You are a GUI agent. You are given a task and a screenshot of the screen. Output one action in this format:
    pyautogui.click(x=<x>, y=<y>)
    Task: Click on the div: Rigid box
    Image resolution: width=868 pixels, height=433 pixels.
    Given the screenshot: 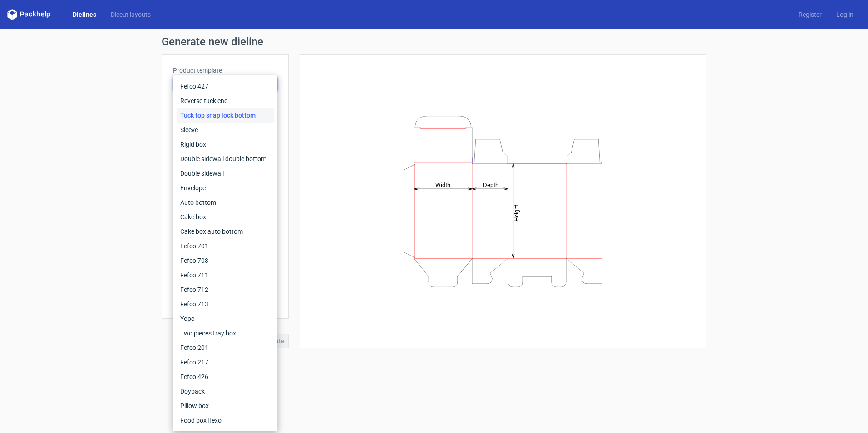 What is the action you would take?
    pyautogui.click(x=225, y=144)
    